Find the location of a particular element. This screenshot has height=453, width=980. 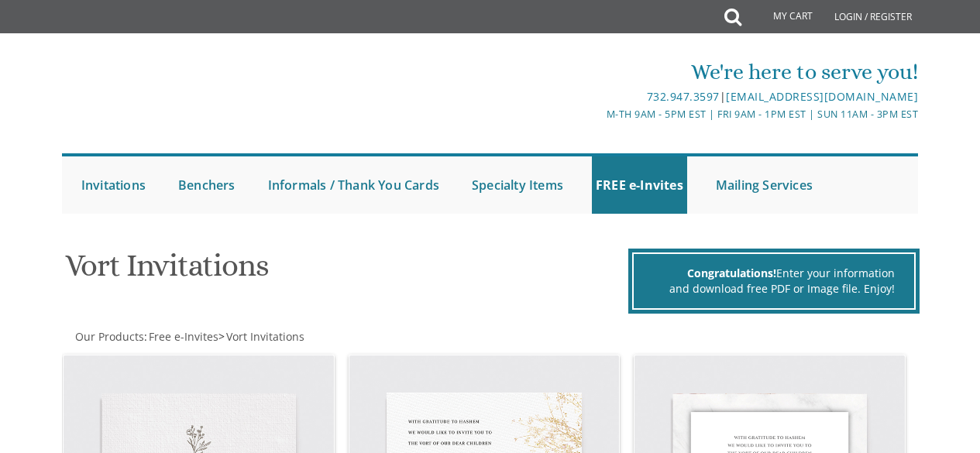

a: FREE e-Invites is located at coordinates (639, 185).